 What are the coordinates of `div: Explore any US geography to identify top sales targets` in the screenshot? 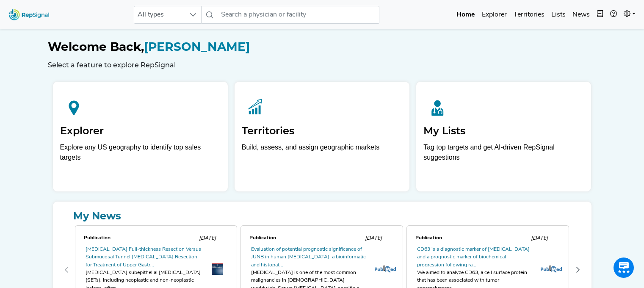 It's located at (140, 152).